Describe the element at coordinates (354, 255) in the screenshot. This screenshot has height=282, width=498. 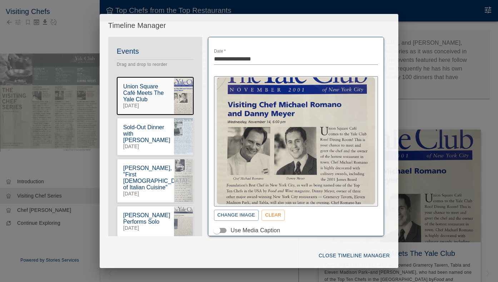
I see `button: Close Timeline Manager` at that location.